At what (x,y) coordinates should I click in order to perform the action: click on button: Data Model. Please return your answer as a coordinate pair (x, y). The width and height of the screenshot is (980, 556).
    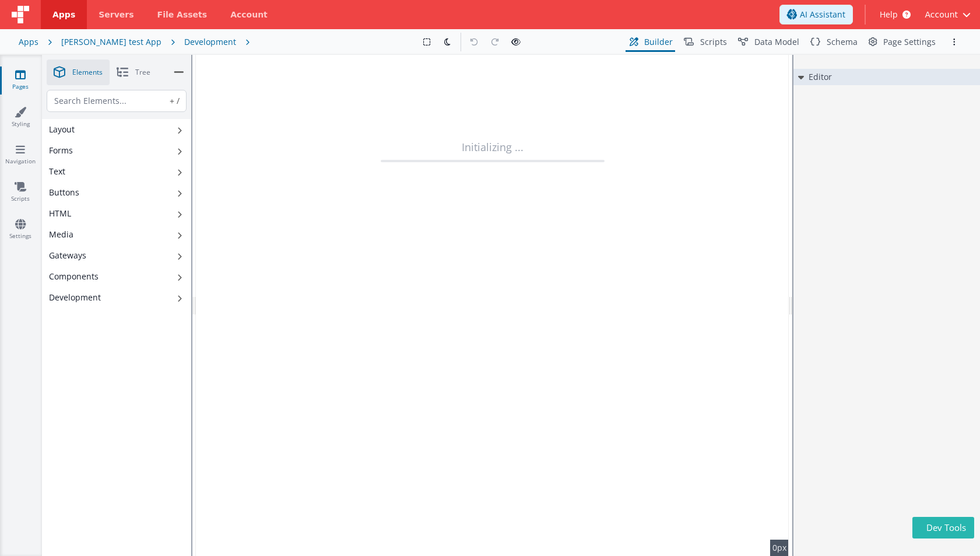
    Looking at the image, I should click on (768, 42).